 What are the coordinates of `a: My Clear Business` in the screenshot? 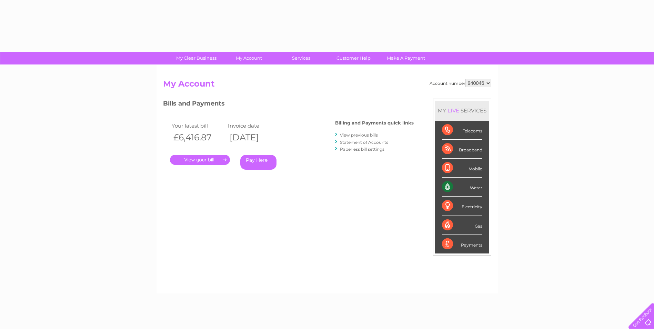 It's located at (196, 58).